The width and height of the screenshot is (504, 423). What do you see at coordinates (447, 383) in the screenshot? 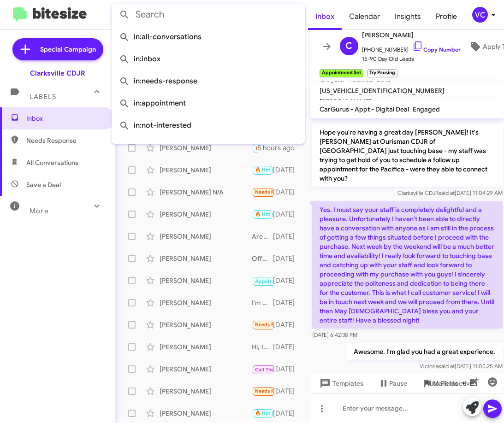
I see `span: Auto Fields` at bounding box center [447, 383].